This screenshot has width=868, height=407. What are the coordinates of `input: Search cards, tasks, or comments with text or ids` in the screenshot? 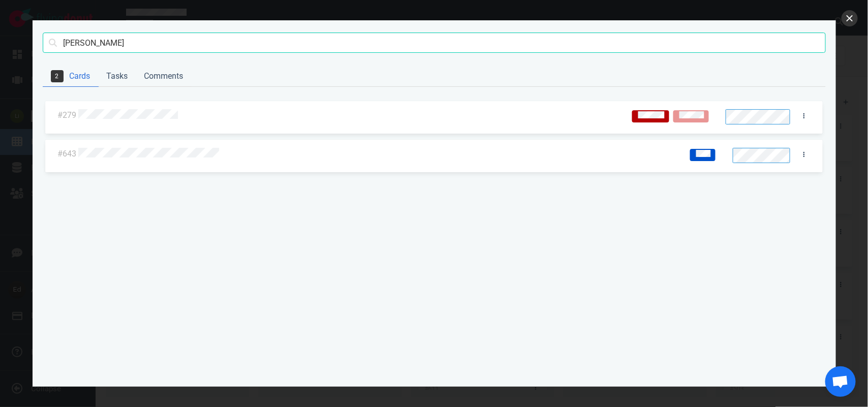 It's located at (434, 43).